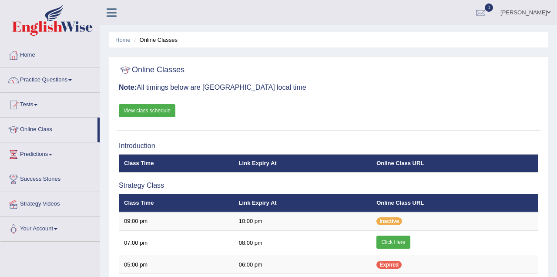  Describe the element at coordinates (177, 243) in the screenshot. I see `td: 07:00 pm` at that location.